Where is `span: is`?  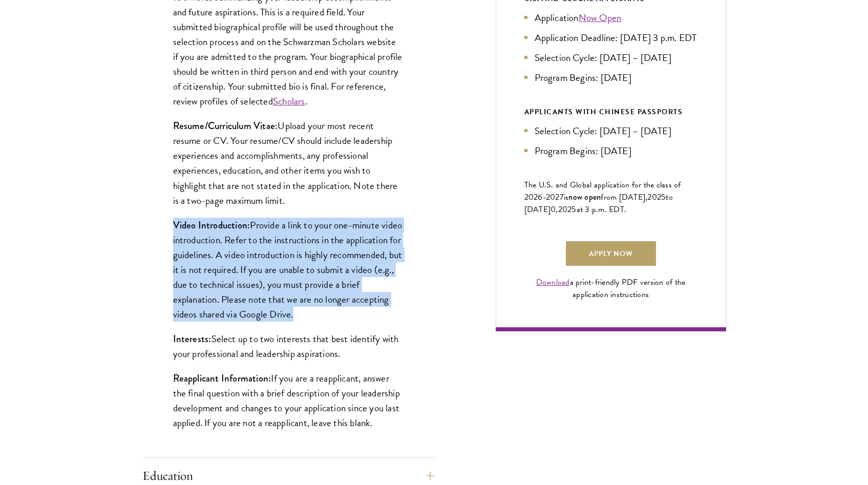 span: is is located at coordinates (567, 197).